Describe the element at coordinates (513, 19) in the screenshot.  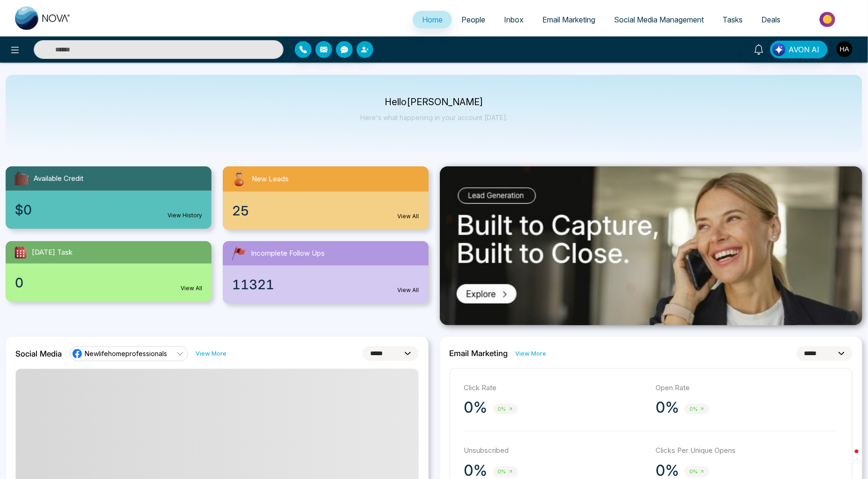
I see `span: Inbox` at that location.